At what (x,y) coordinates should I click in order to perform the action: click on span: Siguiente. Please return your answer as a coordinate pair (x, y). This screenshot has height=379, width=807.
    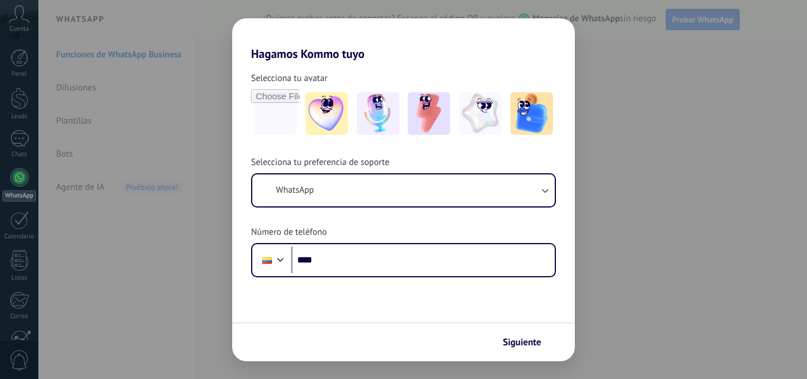
    Looking at the image, I should click on (522, 342).